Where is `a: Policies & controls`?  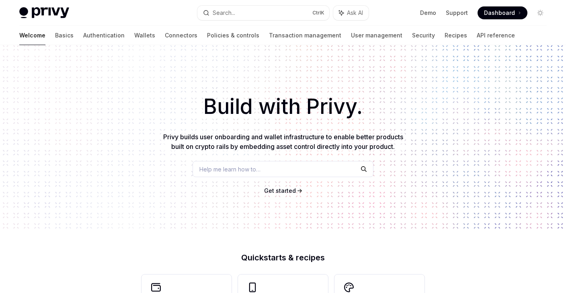
a: Policies & controls is located at coordinates (233, 35).